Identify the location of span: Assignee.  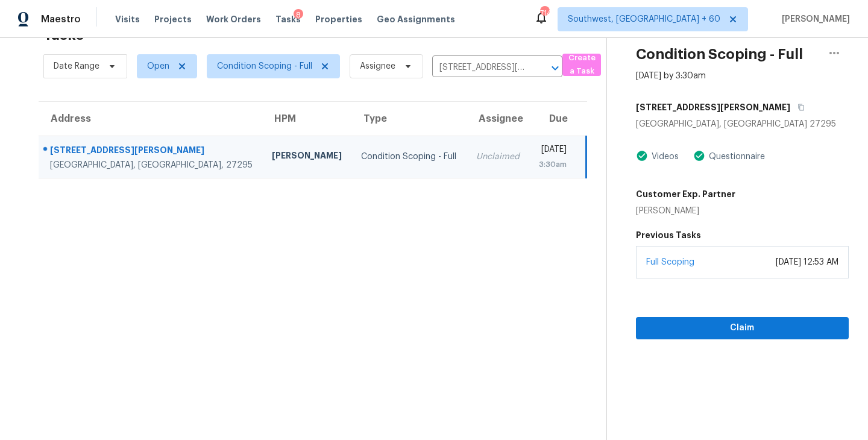
(378, 67).